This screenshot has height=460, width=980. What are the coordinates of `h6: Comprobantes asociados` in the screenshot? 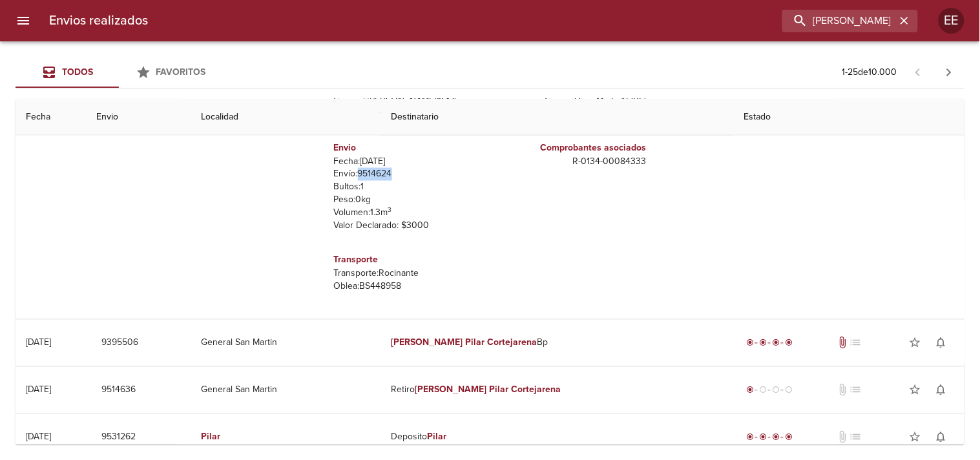 It's located at (571, 148).